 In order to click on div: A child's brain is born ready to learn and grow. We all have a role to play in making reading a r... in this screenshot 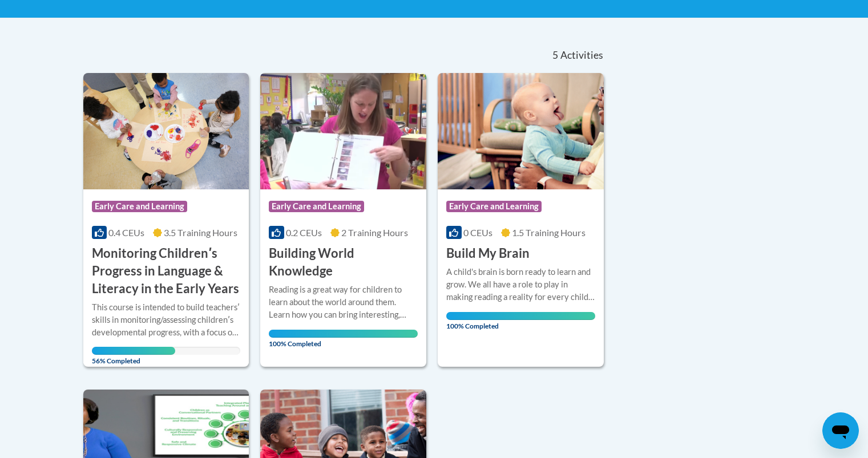, I will do `click(520, 285)`.